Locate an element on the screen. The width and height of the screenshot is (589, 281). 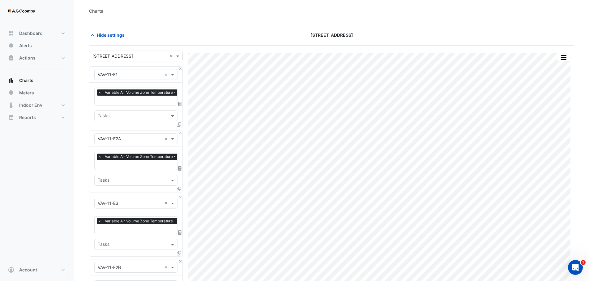
span: Charts is located at coordinates (26, 81).